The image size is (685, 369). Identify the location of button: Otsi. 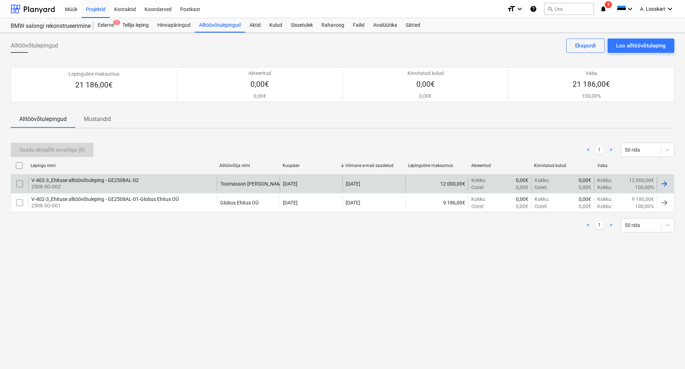
(569, 9).